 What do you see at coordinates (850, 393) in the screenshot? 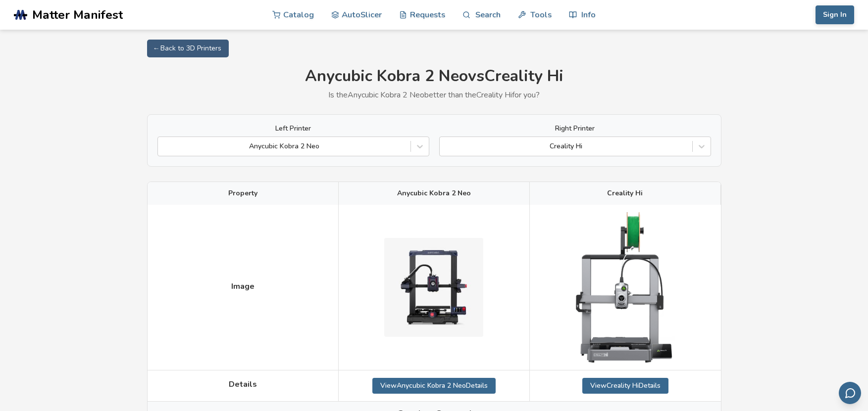
I see `button: Send feedback via email` at bounding box center [850, 393].